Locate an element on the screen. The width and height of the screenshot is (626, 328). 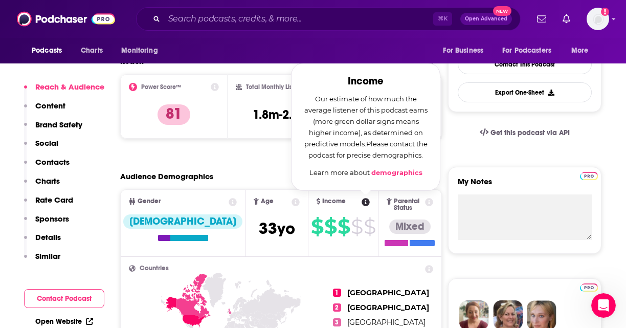
p: Learn more about is located at coordinates (366, 172).